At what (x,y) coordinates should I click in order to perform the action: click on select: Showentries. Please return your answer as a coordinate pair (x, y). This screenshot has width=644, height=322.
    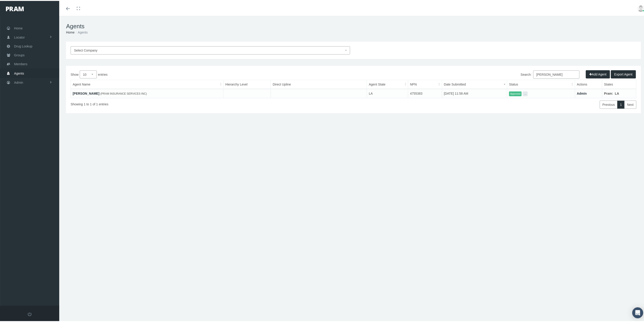
    Looking at the image, I should click on (88, 73).